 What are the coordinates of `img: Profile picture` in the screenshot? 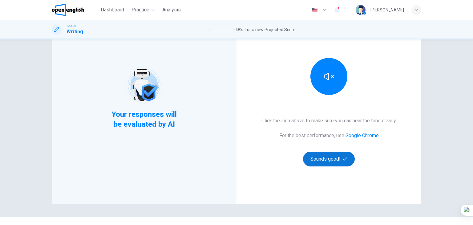 It's located at (361, 10).